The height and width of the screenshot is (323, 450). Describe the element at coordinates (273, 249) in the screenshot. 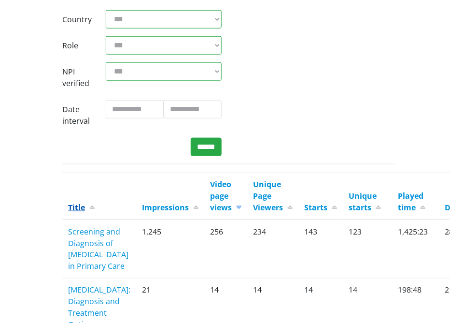

I see `td: 234` at that location.